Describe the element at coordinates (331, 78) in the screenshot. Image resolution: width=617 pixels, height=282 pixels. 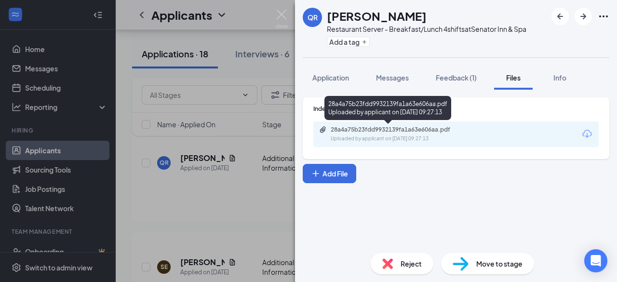
I see `span: Application` at that location.